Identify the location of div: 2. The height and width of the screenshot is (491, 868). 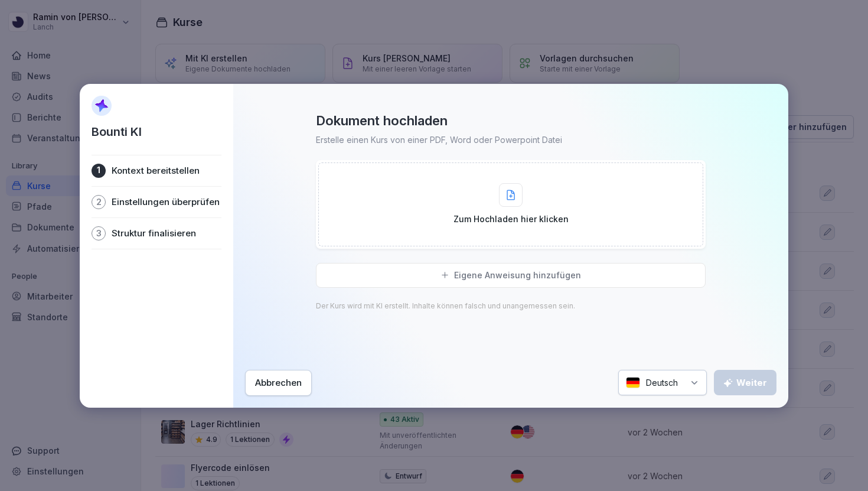
(99, 202).